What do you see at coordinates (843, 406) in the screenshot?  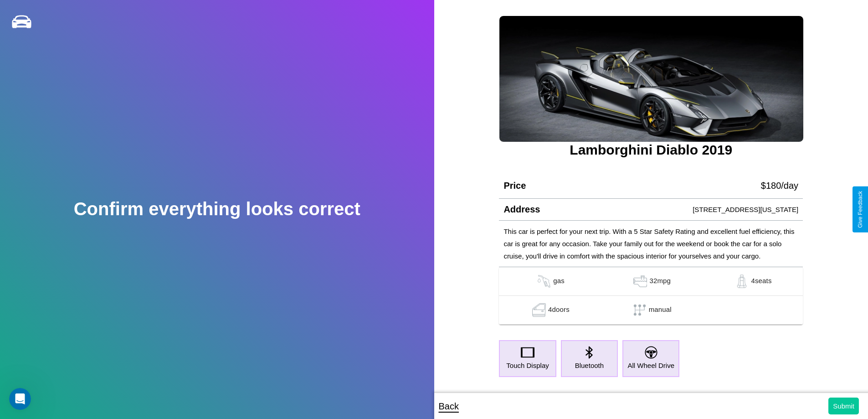 I see `button: Submit` at bounding box center [843, 406].